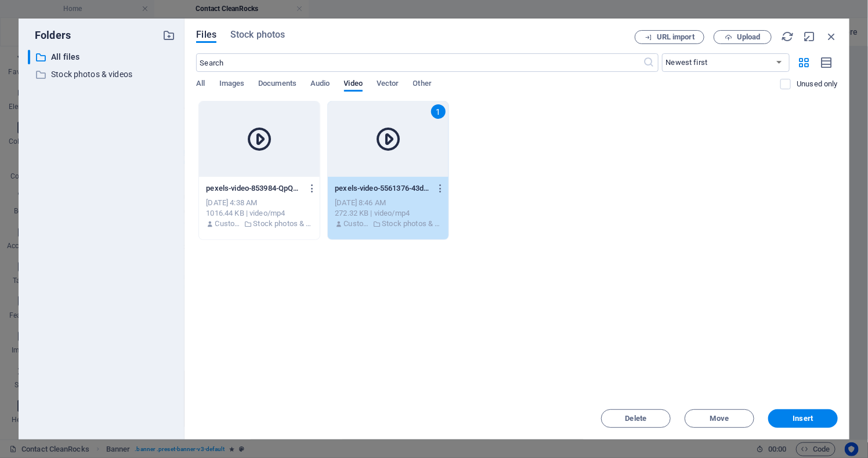 The width and height of the screenshot is (868, 458). I want to click on span: All, so click(200, 84).